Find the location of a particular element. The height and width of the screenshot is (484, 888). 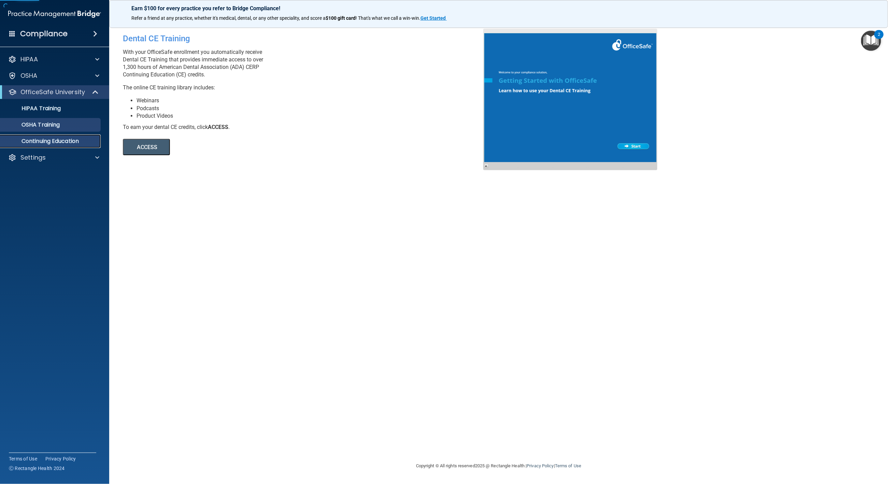

p: HIPAA Training is located at coordinates (32, 109).